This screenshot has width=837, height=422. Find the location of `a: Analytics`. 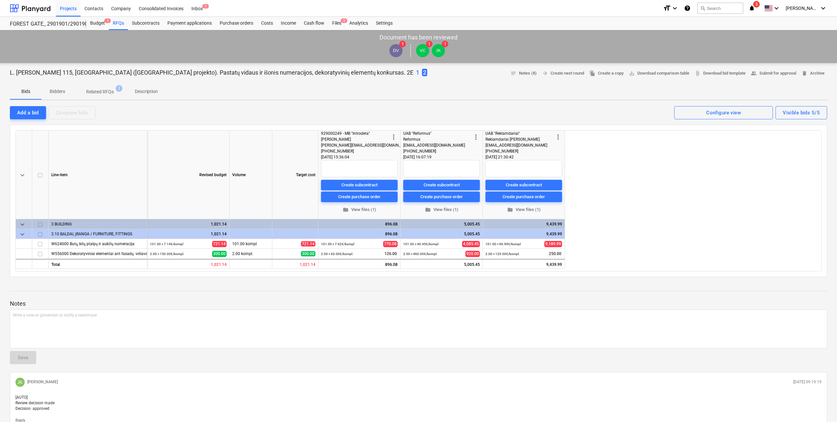

a: Analytics is located at coordinates (359, 23).